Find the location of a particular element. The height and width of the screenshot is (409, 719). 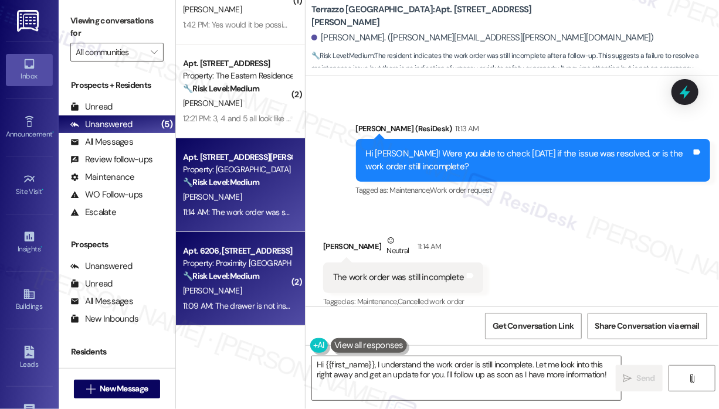

div: WO Follow-ups is located at coordinates (106, 195).